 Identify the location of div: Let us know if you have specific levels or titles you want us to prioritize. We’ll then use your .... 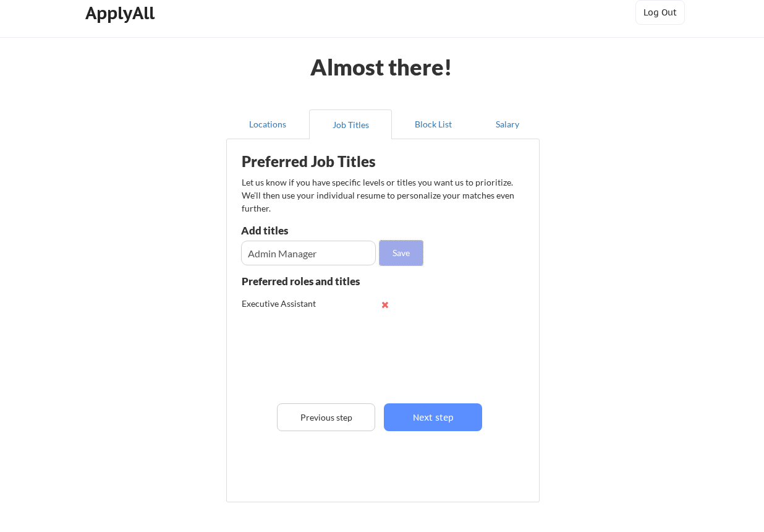
(379, 195).